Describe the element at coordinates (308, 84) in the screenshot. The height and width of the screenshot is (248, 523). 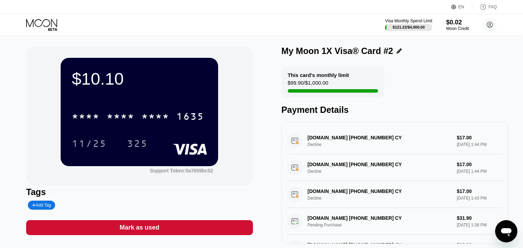
I see `div: $99.90 / $1,000.00` at that location.